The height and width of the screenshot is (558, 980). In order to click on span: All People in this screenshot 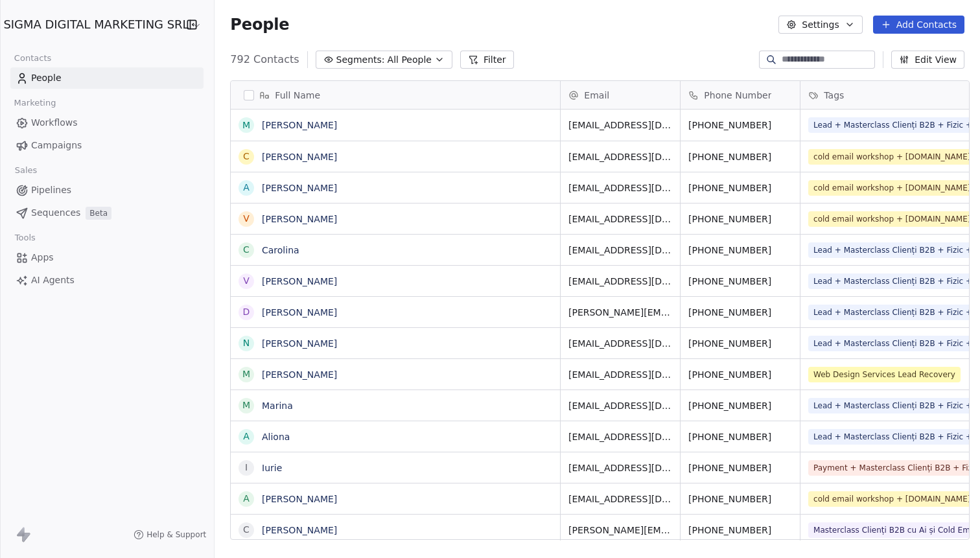, I will do `click(410, 60)`.